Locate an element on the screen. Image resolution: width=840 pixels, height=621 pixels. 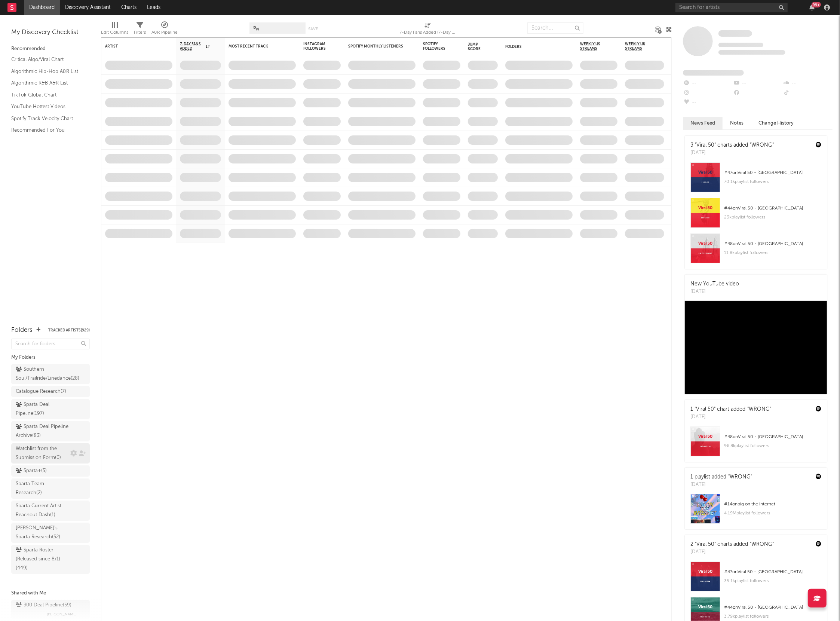
a: Critical Algo/Viral Chart is located at coordinates (47, 59).